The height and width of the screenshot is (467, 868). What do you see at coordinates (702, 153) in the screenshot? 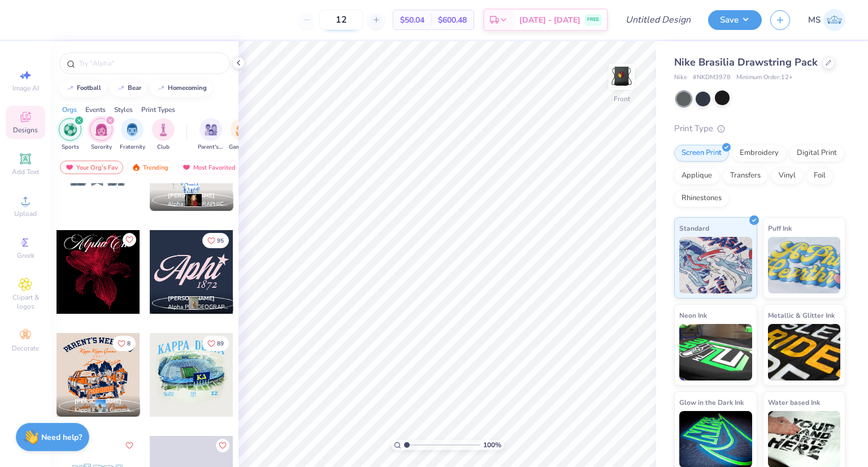
I see `div: Screen Print` at bounding box center [702, 153].